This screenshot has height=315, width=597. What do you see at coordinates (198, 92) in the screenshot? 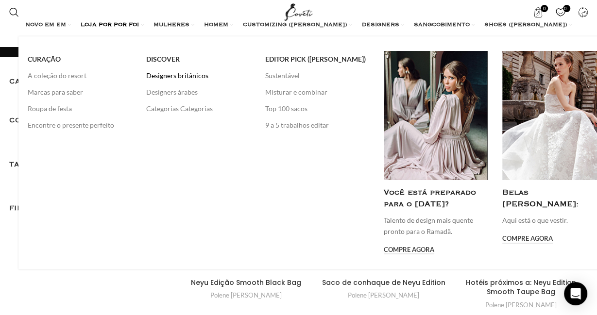
I see `a: Designers árabes` at bounding box center [198, 92].